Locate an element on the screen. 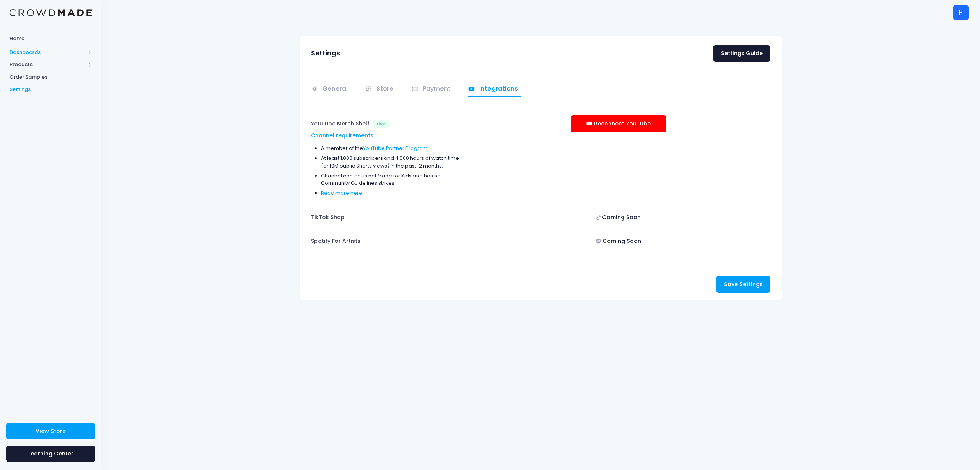 This screenshot has width=980, height=470. button: Save Settings is located at coordinates (743, 285).